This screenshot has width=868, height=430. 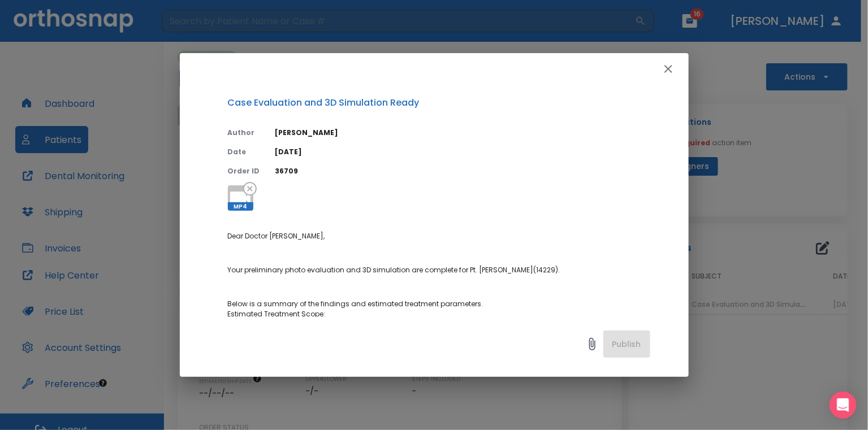 What do you see at coordinates (439, 320) in the screenshot?
I see `p: Below is a summary of the findings and estimated treatment parameters. Estimated Treatment Scope:...` at bounding box center [439, 320].